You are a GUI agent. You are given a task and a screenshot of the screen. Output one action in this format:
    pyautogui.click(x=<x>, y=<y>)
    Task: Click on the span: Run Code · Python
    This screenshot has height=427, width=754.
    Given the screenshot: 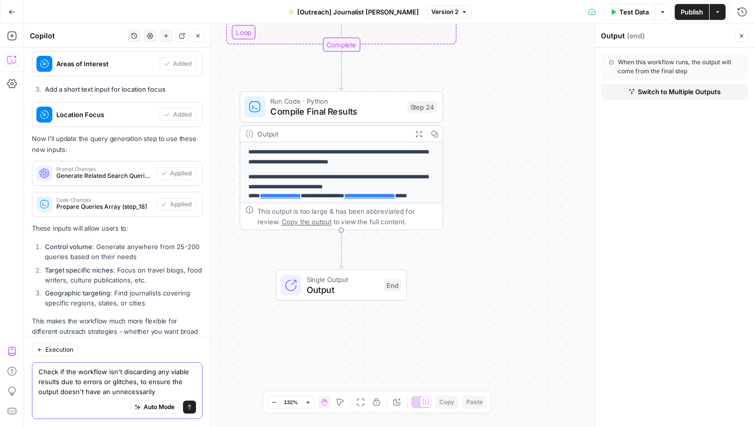 What is the action you would take?
    pyautogui.click(x=336, y=101)
    